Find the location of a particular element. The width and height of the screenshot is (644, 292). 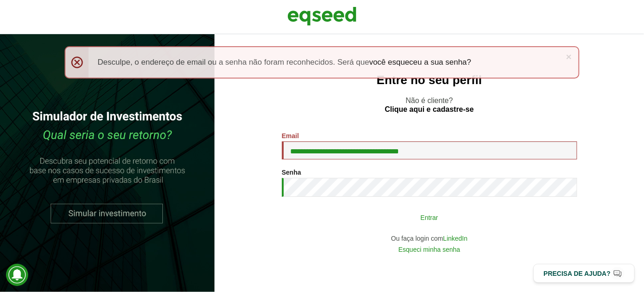

a: Clique aqui e cadastre-se is located at coordinates (429, 109).